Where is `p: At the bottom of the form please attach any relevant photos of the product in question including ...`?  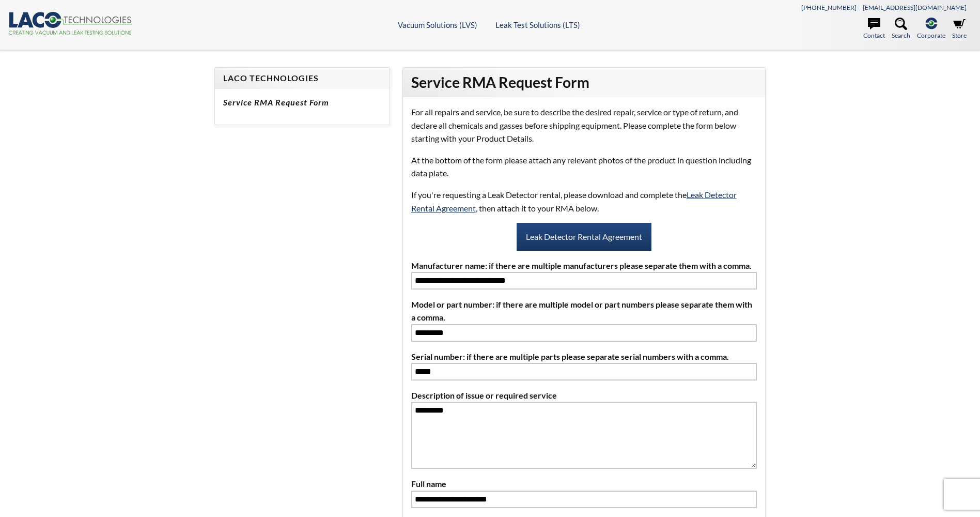 p: At the bottom of the form please attach any relevant photos of the product in question including ... is located at coordinates (584, 166).